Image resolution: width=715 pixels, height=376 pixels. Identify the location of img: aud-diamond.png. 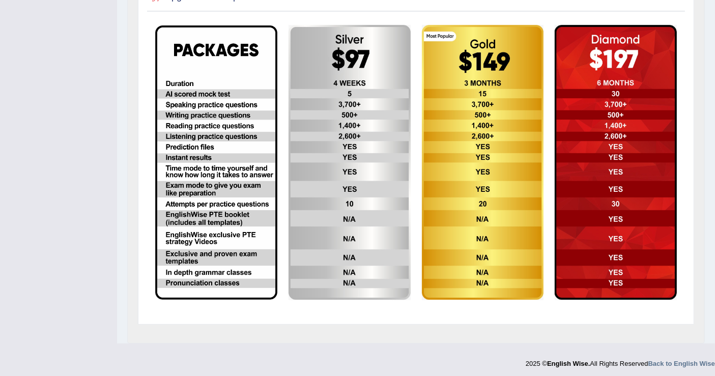
(616, 162).